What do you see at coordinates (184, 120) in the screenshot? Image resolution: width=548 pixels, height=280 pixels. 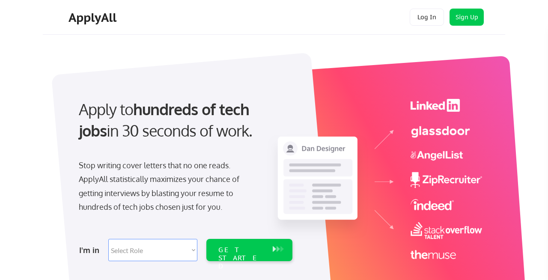 I see `div: Apply to in 30 seconds of work.` at bounding box center [184, 120].